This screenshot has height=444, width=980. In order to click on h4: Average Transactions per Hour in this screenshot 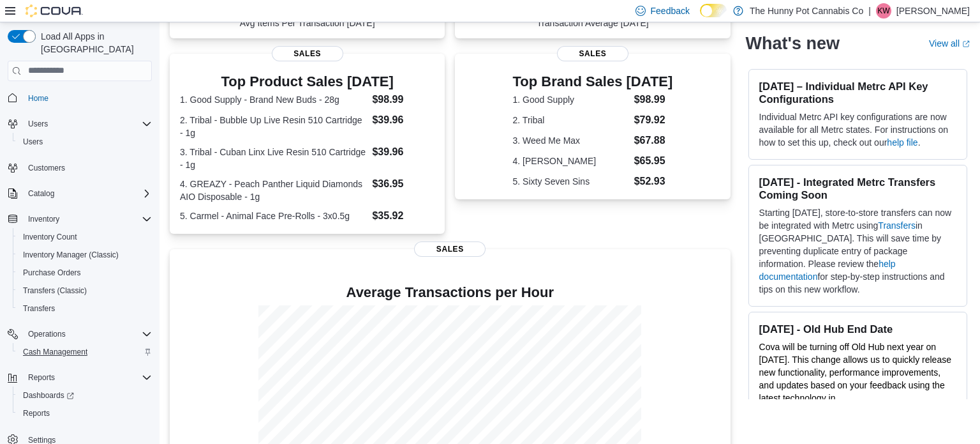, I will do `click(450, 293)`.